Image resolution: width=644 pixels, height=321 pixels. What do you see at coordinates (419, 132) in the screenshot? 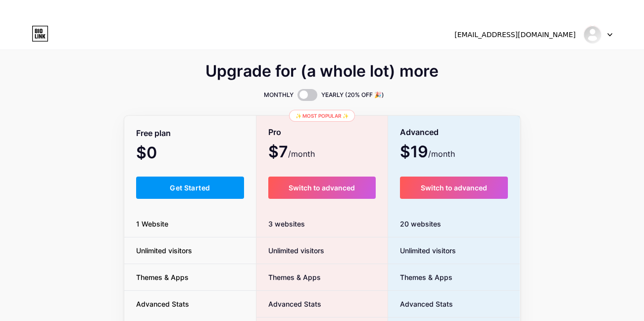
I see `span: Advanced` at bounding box center [419, 132].